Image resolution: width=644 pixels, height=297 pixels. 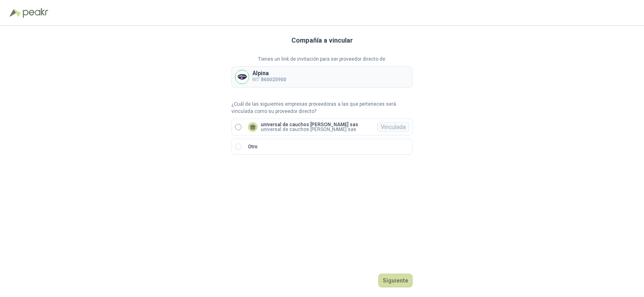 I want to click on img: Peakr, so click(x=35, y=13).